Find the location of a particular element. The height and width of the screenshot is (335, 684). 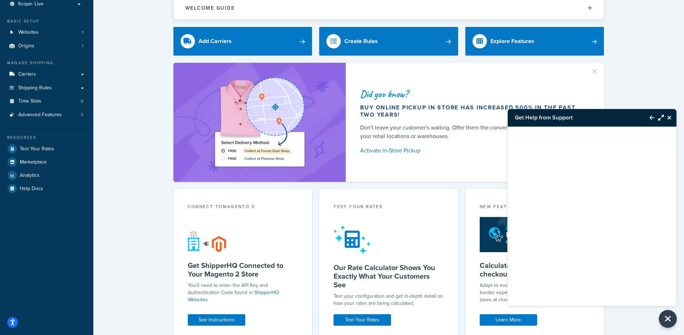

div: Did you know? is located at coordinates (474, 94).